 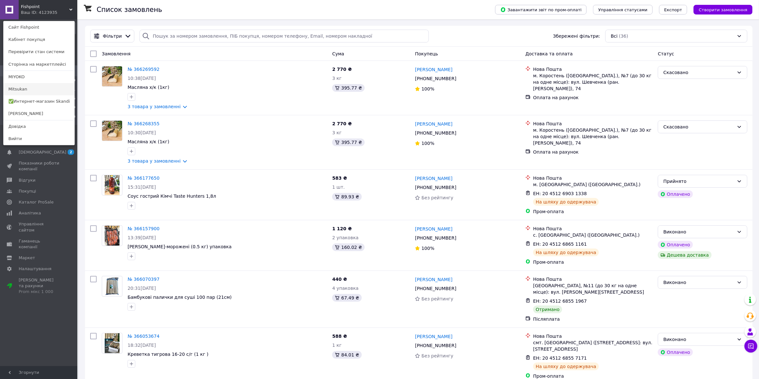 What do you see at coordinates (623, 10) in the screenshot?
I see `button: Управління статусами` at bounding box center [623, 10].